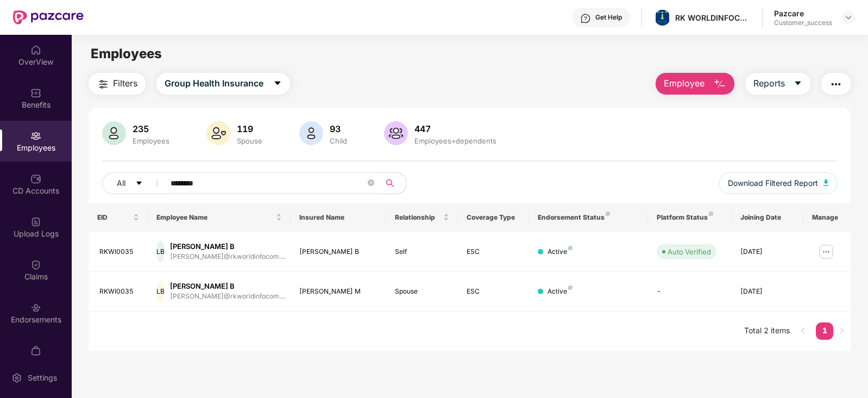  I want to click on button: Group Health Insurancecaret-down, so click(223, 84).